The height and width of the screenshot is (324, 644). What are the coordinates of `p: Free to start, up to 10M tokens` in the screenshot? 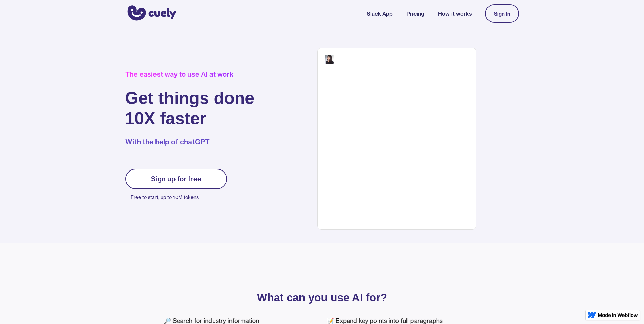 It's located at (179, 197).